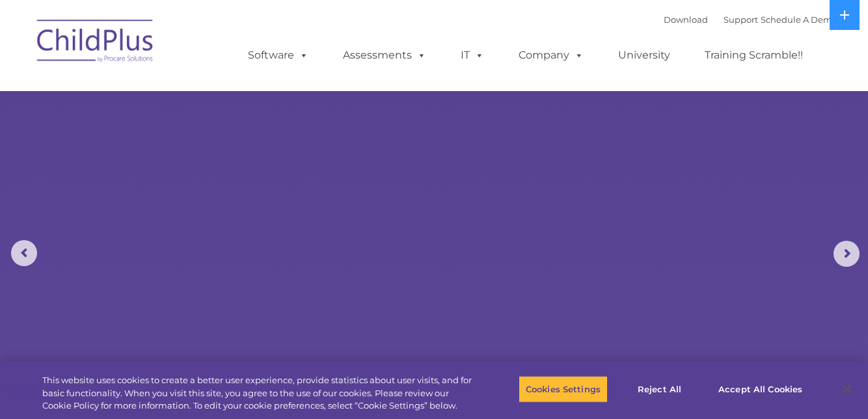 The image size is (868, 419). I want to click on button: Cookies Settings, so click(563, 389).